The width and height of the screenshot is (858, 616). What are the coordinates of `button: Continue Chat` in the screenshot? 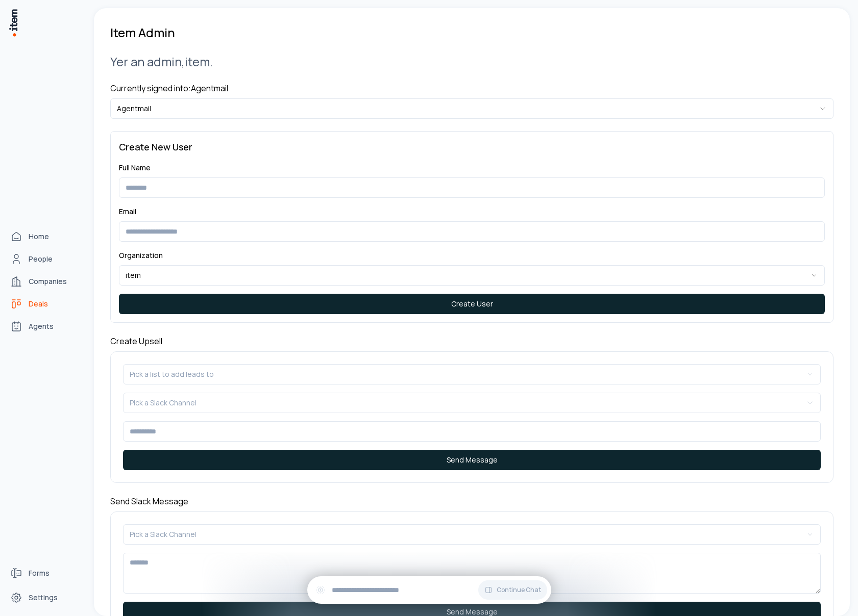 It's located at (512, 590).